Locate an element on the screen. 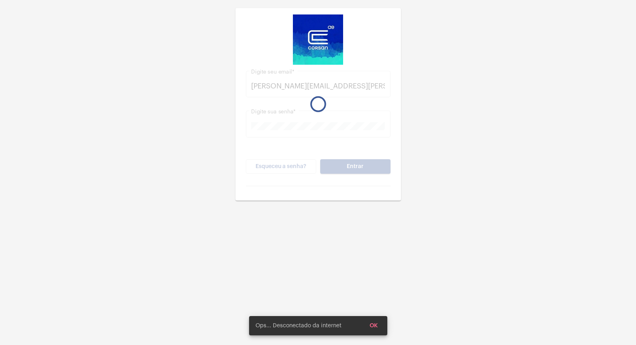 The height and width of the screenshot is (345, 636). span: Entrar is located at coordinates (355, 166).